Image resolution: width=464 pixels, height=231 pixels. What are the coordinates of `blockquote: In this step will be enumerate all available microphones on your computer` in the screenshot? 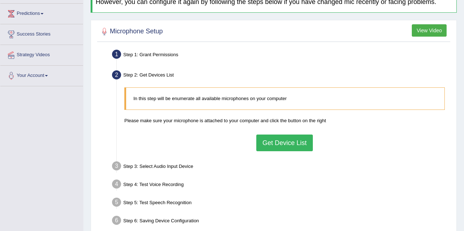 It's located at (284, 98).